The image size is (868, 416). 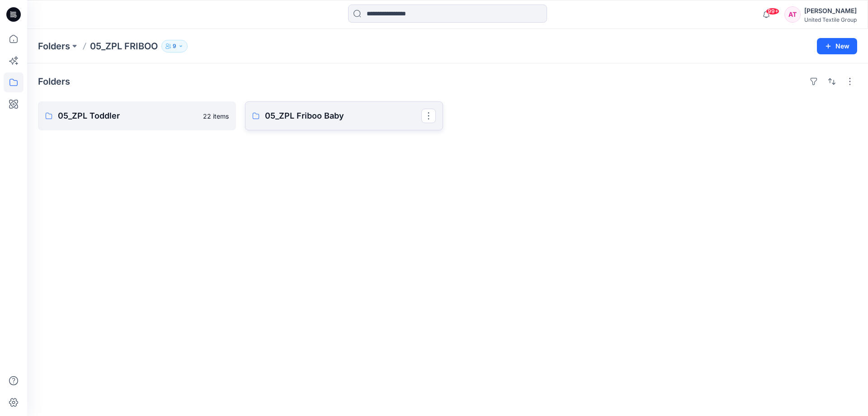 I want to click on span: 99+, so click(x=773, y=11).